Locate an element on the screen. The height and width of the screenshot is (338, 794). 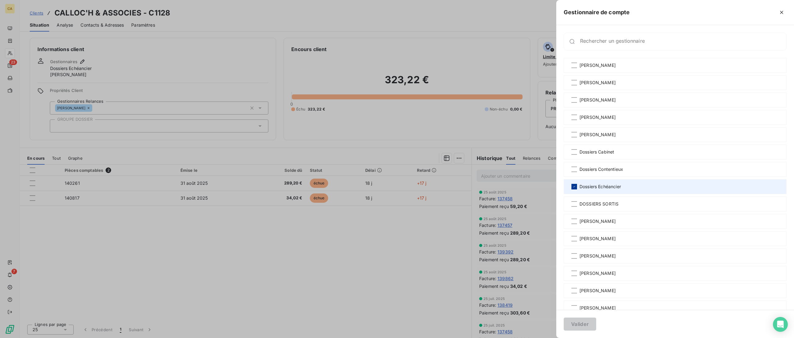
span: DOSSIERS SORTIS is located at coordinates (599, 204).